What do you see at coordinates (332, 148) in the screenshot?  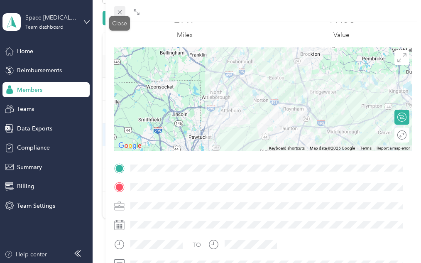 I see `span: Map data ©2025 Google` at bounding box center [332, 148].